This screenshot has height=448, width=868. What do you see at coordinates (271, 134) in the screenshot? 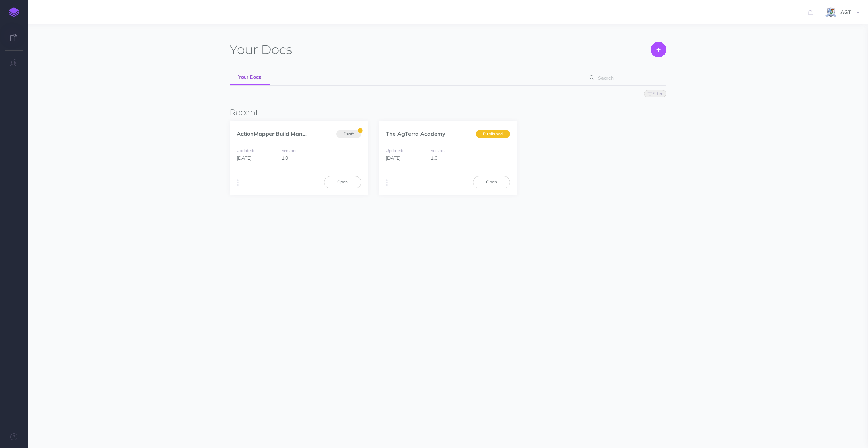
I see `a: ActionMapper Build Man...` at bounding box center [271, 134].